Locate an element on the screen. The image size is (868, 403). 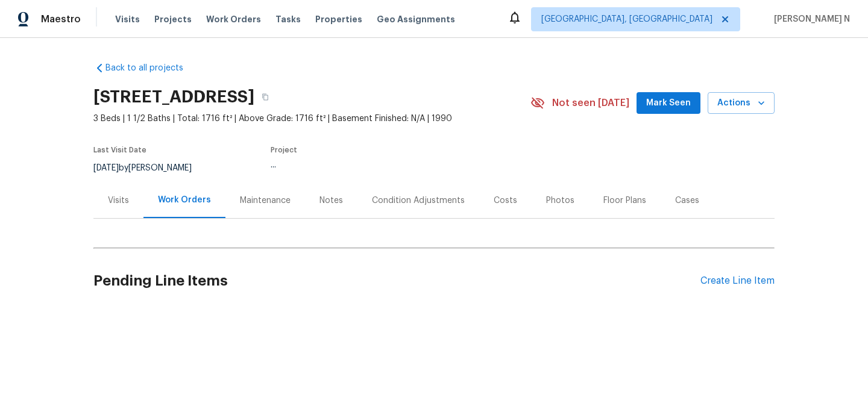
div: Costs is located at coordinates (505, 201).